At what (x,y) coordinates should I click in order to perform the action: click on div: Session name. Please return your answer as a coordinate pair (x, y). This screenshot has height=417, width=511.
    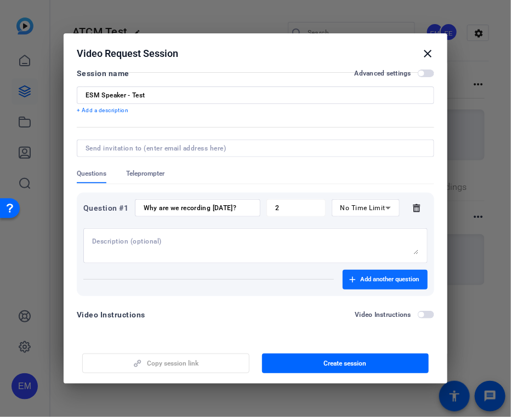
    Looking at the image, I should click on (103, 73).